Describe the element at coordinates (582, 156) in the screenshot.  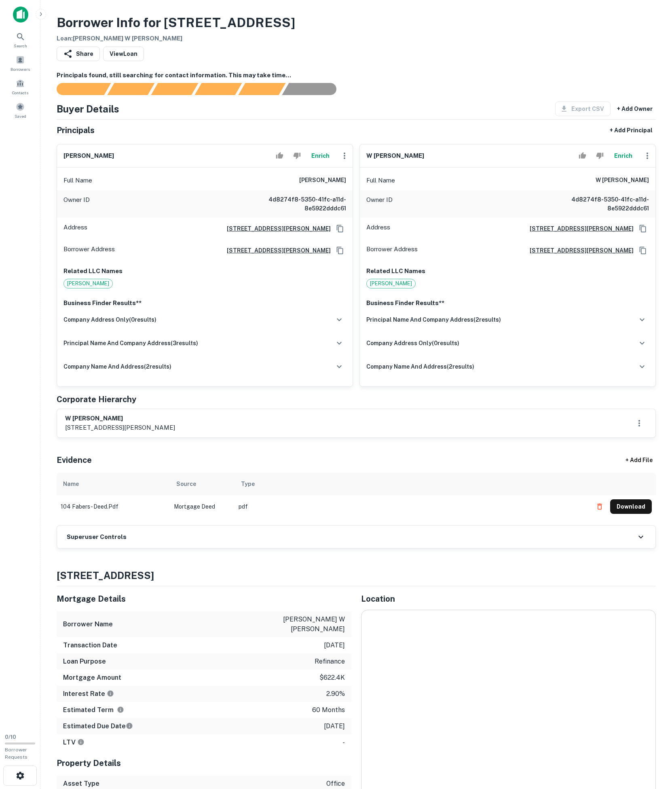
I see `button: Accept` at that location.